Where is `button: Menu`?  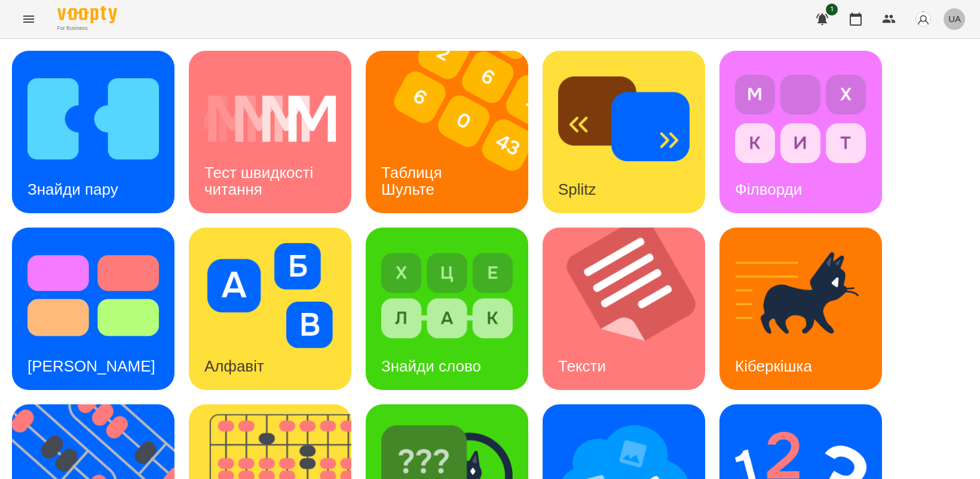 button: Menu is located at coordinates (29, 19).